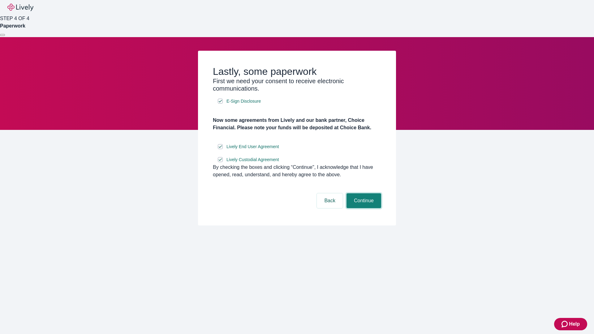 Image resolution: width=594 pixels, height=334 pixels. What do you see at coordinates (297, 72) in the screenshot?
I see `h2: Lastly, some paperwork` at bounding box center [297, 72].